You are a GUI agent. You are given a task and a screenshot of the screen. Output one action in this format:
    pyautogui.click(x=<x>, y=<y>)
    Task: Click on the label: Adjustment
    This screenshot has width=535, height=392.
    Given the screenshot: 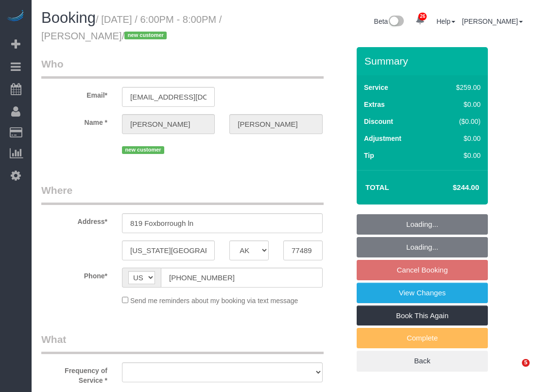 What is the action you would take?
    pyautogui.click(x=382, y=138)
    